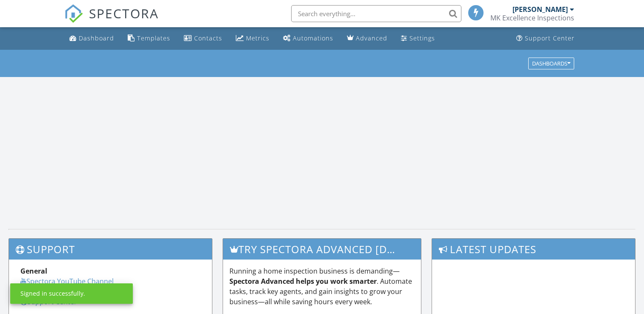 The width and height of the screenshot is (644, 314). What do you see at coordinates (67, 281) in the screenshot?
I see `a: Spectora YouTube Channel` at bounding box center [67, 281].